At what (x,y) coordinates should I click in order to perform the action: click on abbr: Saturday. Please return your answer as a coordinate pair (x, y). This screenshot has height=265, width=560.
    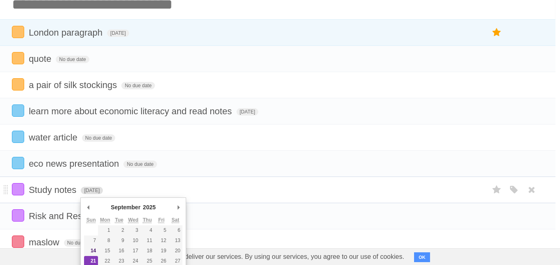
    Looking at the image, I should click on (175, 220).